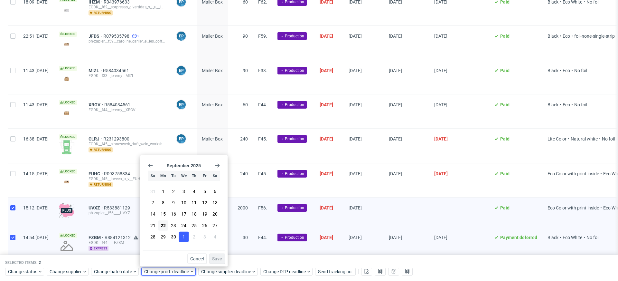 The width and height of the screenshot is (618, 281). What do you see at coordinates (194, 203) in the screenshot?
I see `button: Thu Sep 11 2025` at bounding box center [194, 203].